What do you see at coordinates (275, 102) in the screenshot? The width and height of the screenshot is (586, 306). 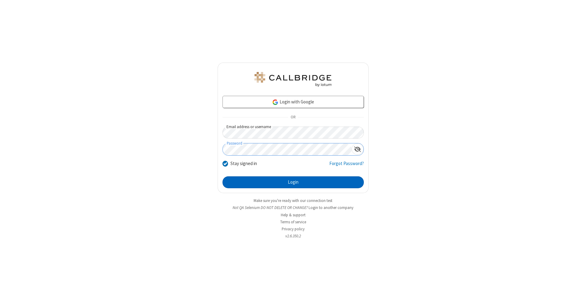 I see `img: google-icon.png` at bounding box center [275, 102].